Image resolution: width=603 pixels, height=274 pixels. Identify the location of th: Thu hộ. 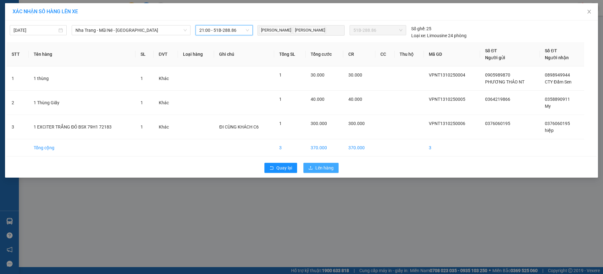
(409, 54).